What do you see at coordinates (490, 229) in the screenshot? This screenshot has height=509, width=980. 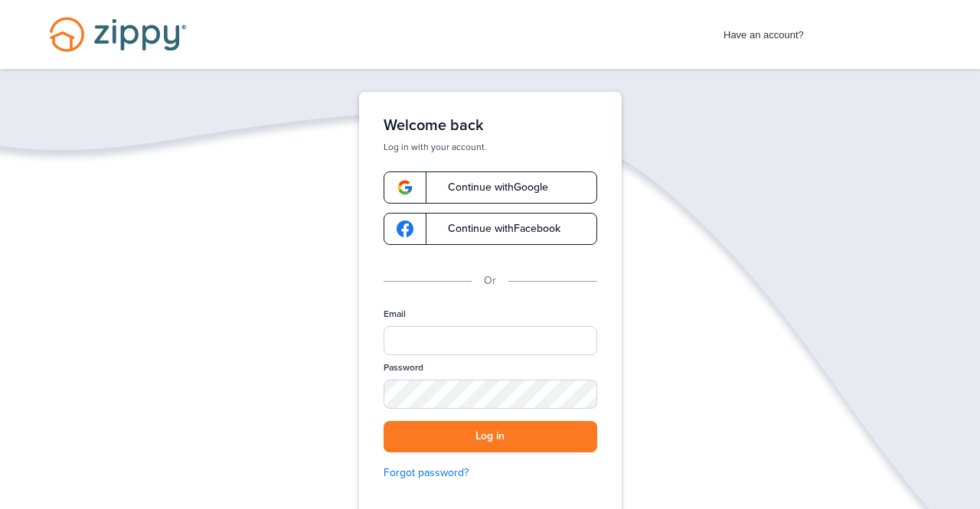 I see `a: google-logoContinue withFacebook` at bounding box center [490, 229].